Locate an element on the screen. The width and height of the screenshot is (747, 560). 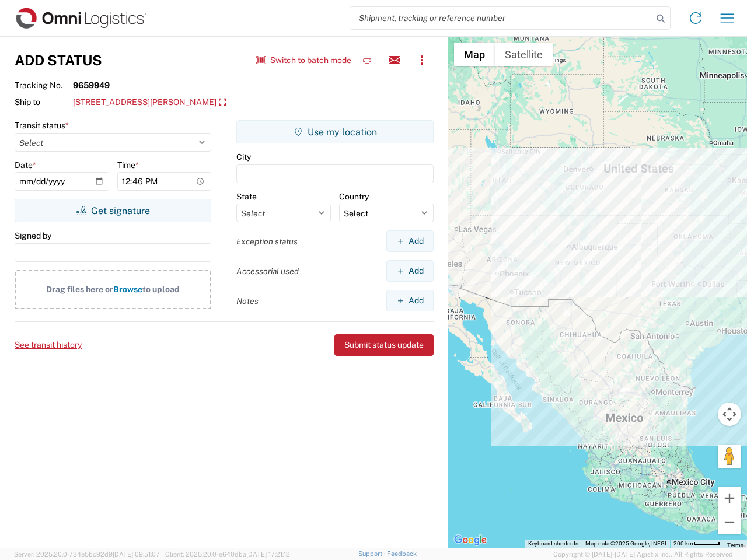
button: Drag Pegman onto the map to open Street View is located at coordinates (729, 457).